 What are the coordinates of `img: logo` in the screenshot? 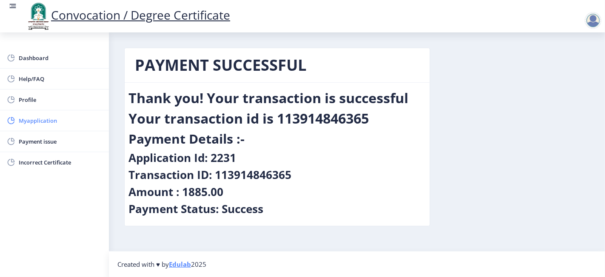 It's located at (38, 16).